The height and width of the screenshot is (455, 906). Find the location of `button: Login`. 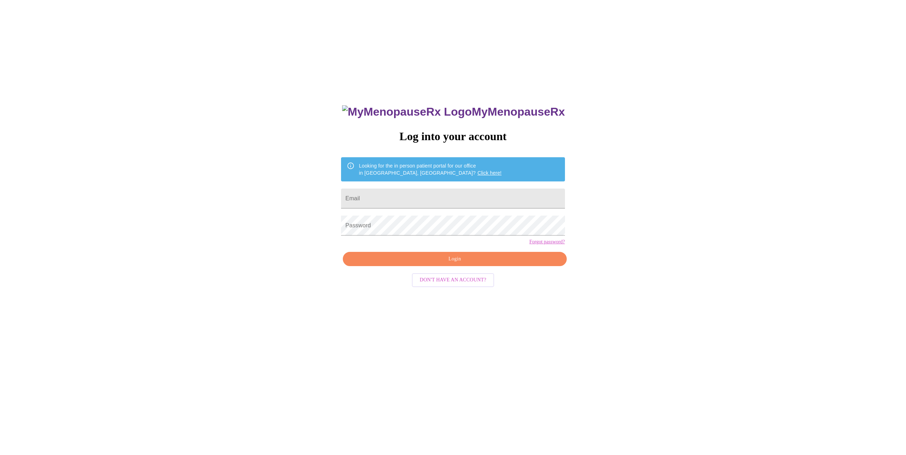

button: Login is located at coordinates (454, 259).